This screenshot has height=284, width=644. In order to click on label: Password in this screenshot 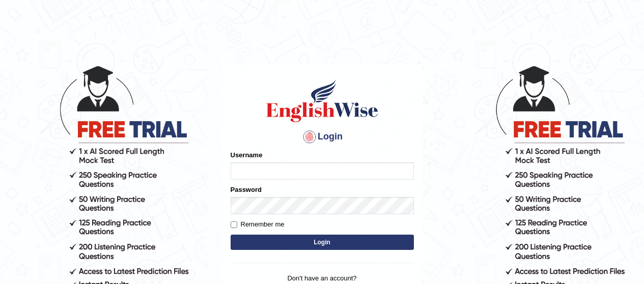, I will do `click(246, 189)`.